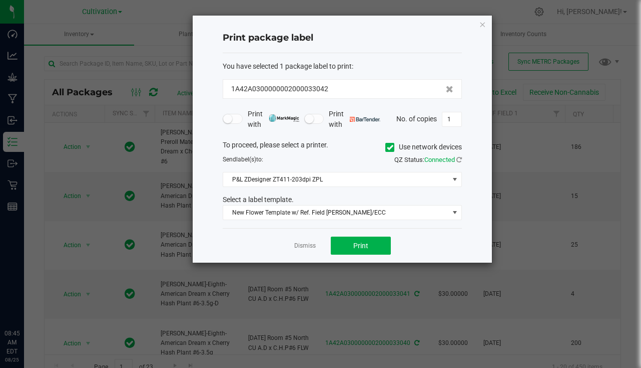 The width and height of the screenshot is (641, 368). Describe the element at coordinates (361, 245) in the screenshot. I see `button: Print` at that location.